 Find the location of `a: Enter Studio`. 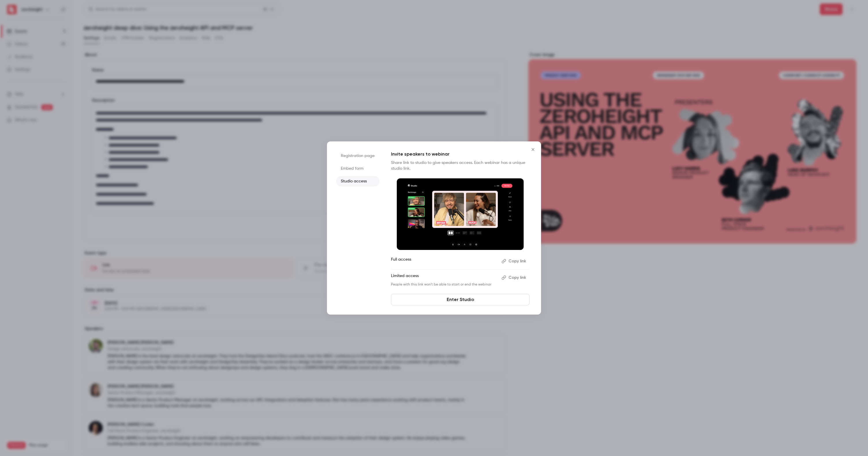

a: Enter Studio is located at coordinates (460, 299).